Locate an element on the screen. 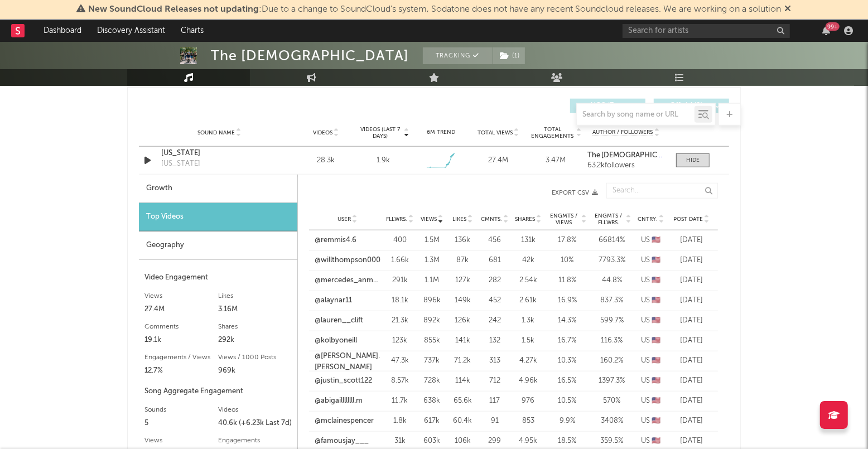 The width and height of the screenshot is (868, 449). div: 126k is located at coordinates (462, 321).